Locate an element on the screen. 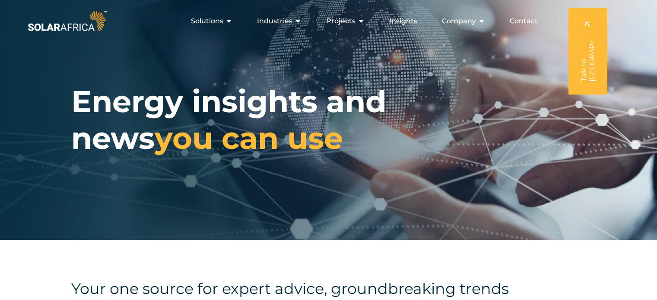 The height and width of the screenshot is (300, 657). a: Contact is located at coordinates (523, 21).